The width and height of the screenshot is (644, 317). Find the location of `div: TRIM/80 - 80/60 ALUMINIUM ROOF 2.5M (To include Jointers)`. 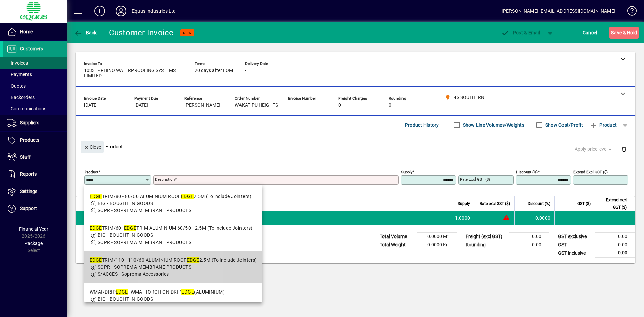

div: TRIM/80 - 80/60 ALUMINIUM ROOF 2.5M (To include Jointers) is located at coordinates (170, 196).